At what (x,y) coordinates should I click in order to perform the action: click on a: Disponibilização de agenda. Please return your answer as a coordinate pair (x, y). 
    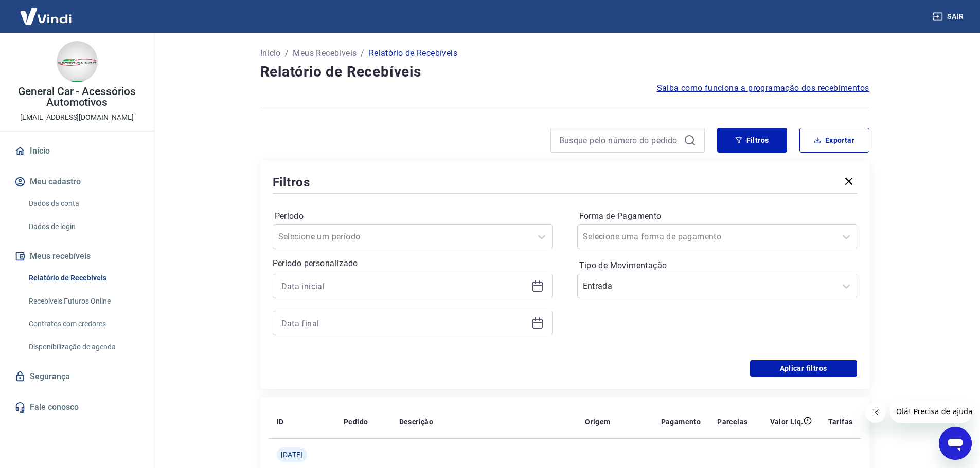
    Looking at the image, I should click on (83, 347).